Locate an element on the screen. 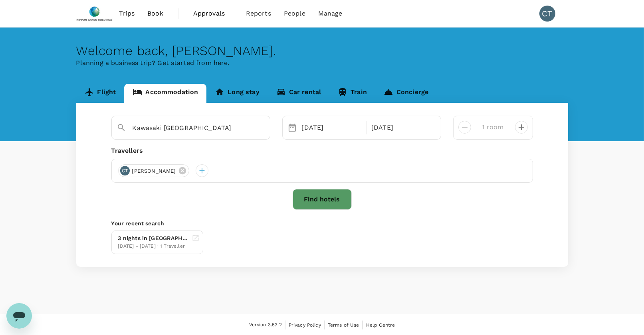 The width and height of the screenshot is (644, 335). span: Book is located at coordinates (155, 14).